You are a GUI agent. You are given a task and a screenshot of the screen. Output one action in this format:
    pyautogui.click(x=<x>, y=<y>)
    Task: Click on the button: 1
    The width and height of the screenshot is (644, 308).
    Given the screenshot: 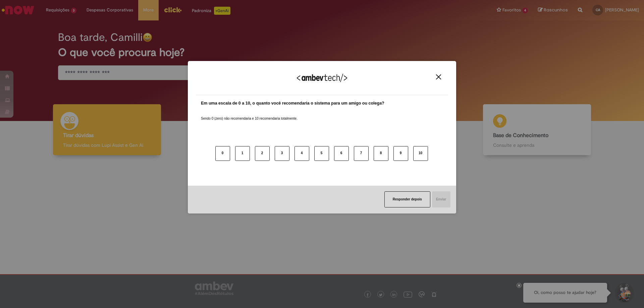 What is the action you would take?
    pyautogui.click(x=242, y=154)
    